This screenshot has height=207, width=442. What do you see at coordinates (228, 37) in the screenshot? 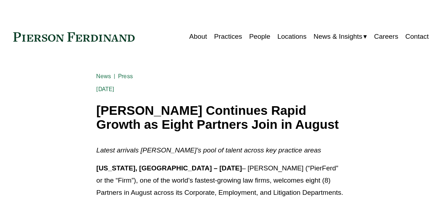
I see `a: Practices` at bounding box center [228, 37].